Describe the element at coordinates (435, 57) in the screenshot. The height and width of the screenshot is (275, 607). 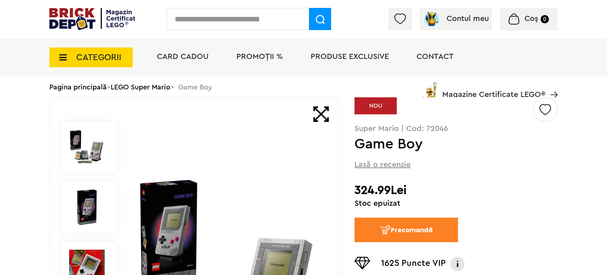
I see `a: Contact` at that location.